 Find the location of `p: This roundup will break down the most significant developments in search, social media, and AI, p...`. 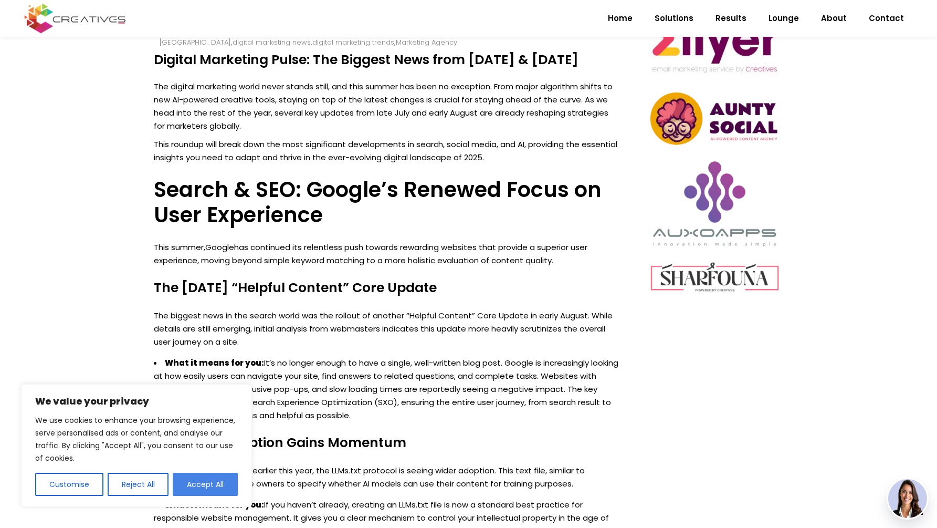

p: This roundup will break down the most significant developments in search, social media, and AI, p... is located at coordinates (387, 151).